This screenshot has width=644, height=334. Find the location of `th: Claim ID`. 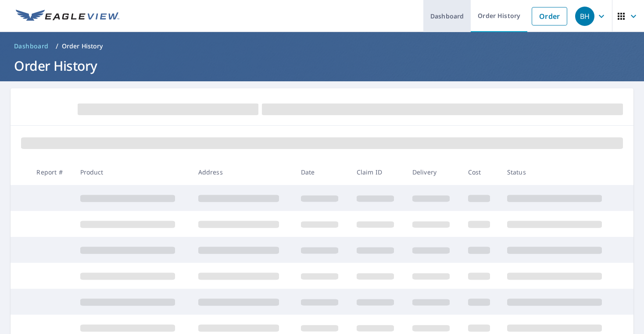

th: Claim ID is located at coordinates (377, 171).